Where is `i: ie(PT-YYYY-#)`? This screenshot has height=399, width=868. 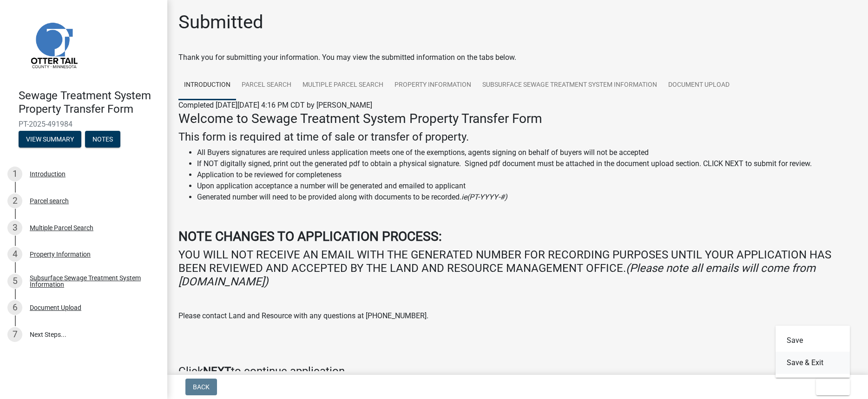
i: ie(PT-YYYY-#) is located at coordinates (484, 197).